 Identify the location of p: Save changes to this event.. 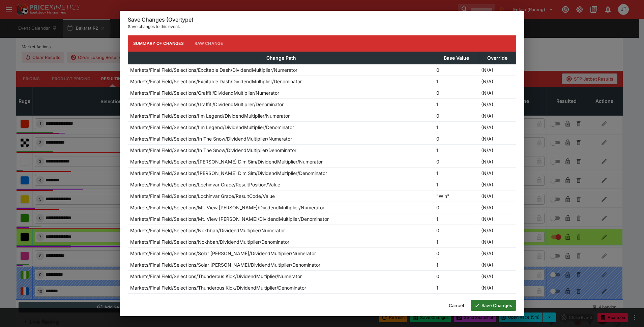
(322, 27).